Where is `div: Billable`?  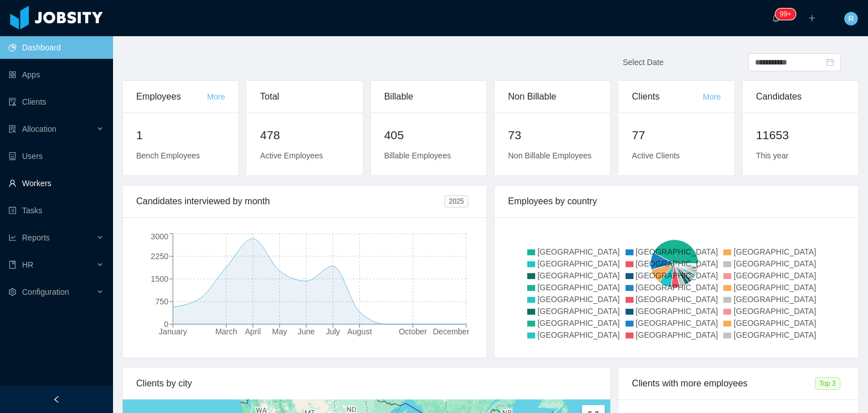 div: Billable is located at coordinates (429, 97).